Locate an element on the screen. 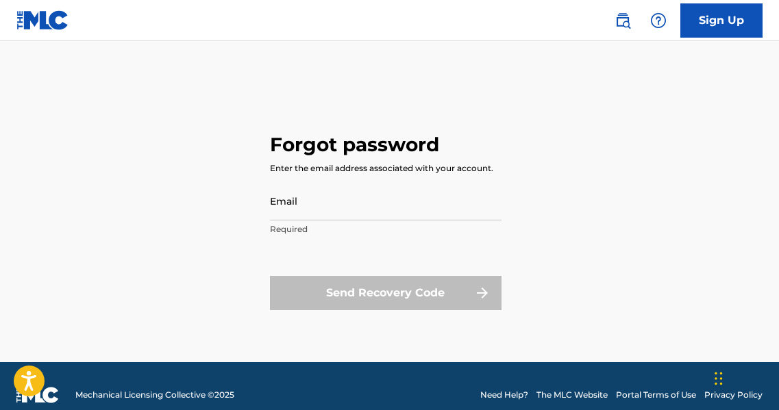  img: logo is located at coordinates (38, 395).